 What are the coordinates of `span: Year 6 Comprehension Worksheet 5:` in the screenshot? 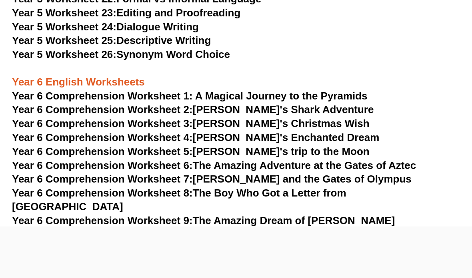 It's located at (102, 151).